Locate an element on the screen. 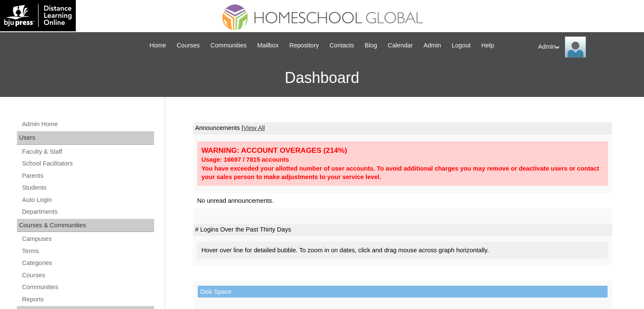  div: Admin is located at coordinates (586, 47).